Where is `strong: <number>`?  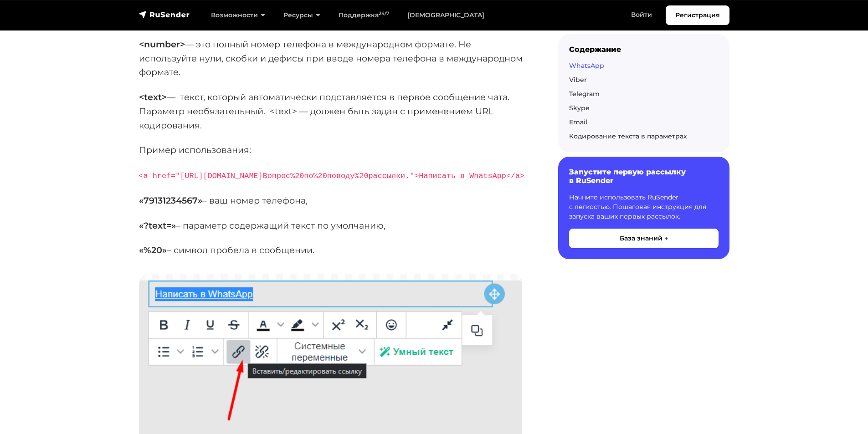
strong: <number> is located at coordinates (162, 44).